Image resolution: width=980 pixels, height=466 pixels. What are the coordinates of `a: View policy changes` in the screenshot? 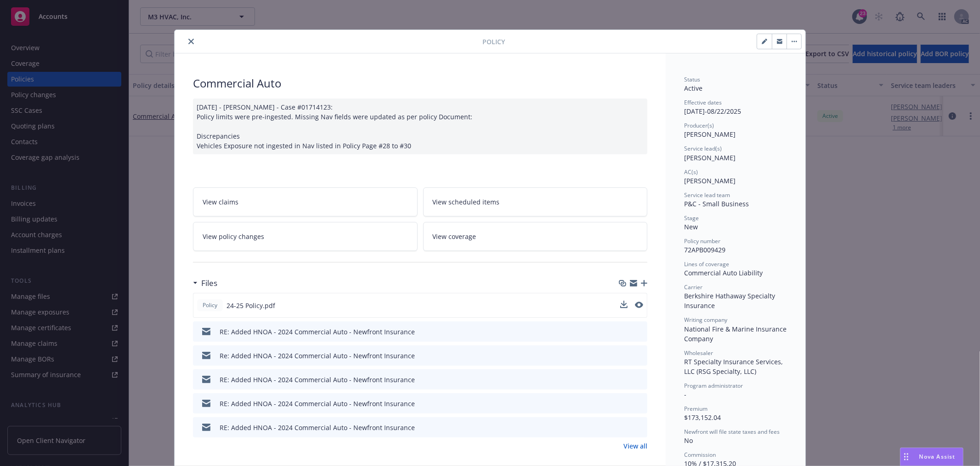 It's located at (305, 236).